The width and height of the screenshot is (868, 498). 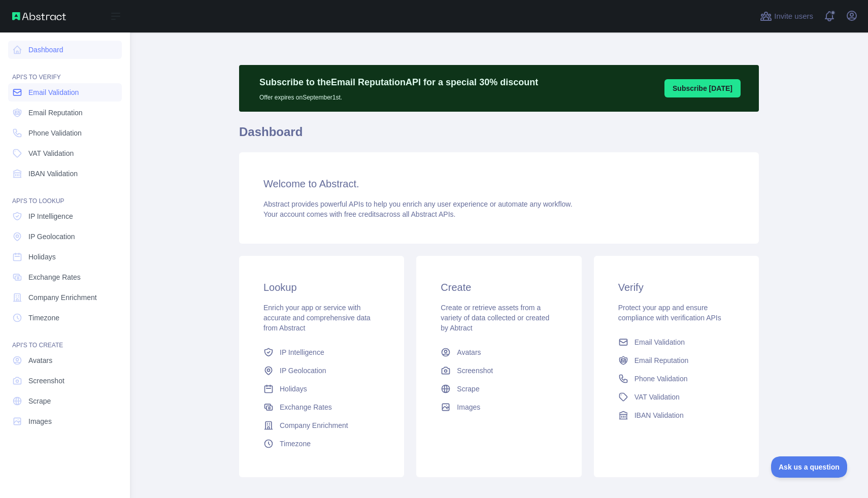 I want to click on img: Abstract API, so click(x=39, y=16).